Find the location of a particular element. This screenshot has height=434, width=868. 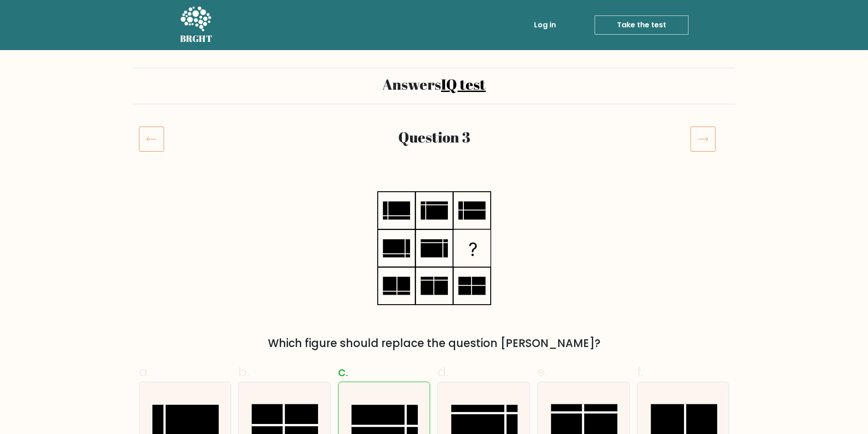

span: a. is located at coordinates (144, 371).